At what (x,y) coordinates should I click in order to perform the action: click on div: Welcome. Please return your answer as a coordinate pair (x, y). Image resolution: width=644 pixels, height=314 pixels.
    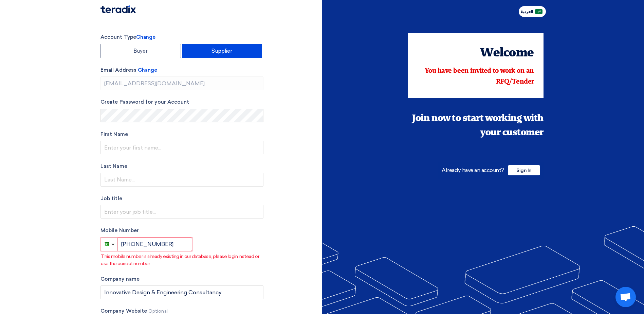
    Looking at the image, I should click on (475, 54).